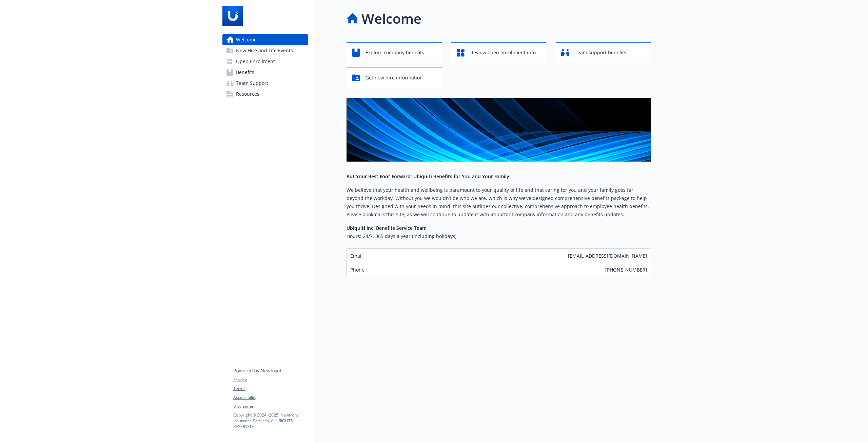  I want to click on span: Welcome, so click(246, 40).